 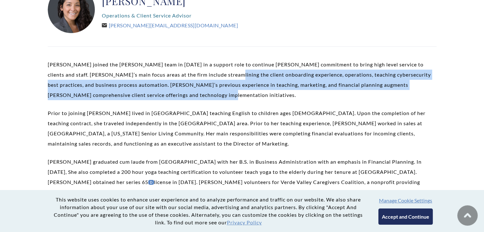 What do you see at coordinates (405, 200) in the screenshot?
I see `button: Manage Cookie Settings` at bounding box center [405, 200].